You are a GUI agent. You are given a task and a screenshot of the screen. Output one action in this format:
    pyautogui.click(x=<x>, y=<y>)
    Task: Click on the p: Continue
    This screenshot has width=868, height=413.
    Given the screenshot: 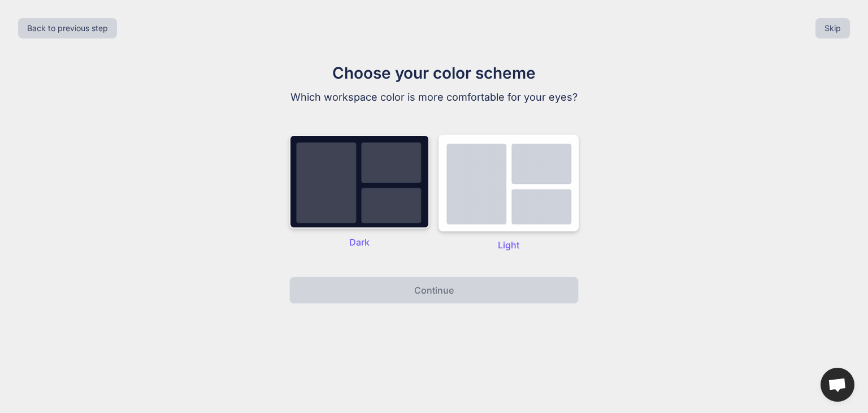 What is the action you would take?
    pyautogui.click(x=434, y=290)
    